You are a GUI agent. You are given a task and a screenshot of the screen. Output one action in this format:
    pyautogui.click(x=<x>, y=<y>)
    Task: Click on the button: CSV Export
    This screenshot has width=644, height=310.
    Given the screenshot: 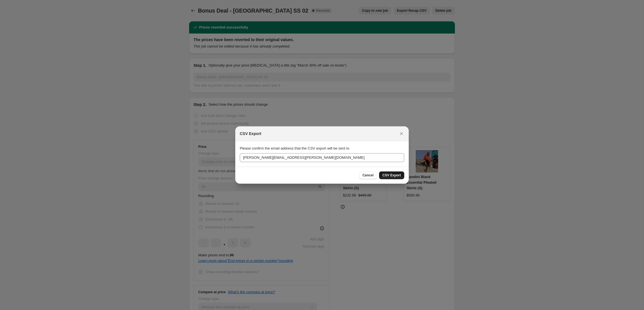 What is the action you would take?
    pyautogui.click(x=392, y=175)
    